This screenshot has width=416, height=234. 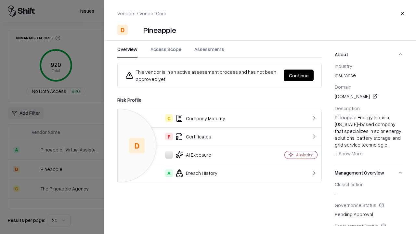 What do you see at coordinates (209, 52) in the screenshot?
I see `button: Assessments` at bounding box center [209, 52].